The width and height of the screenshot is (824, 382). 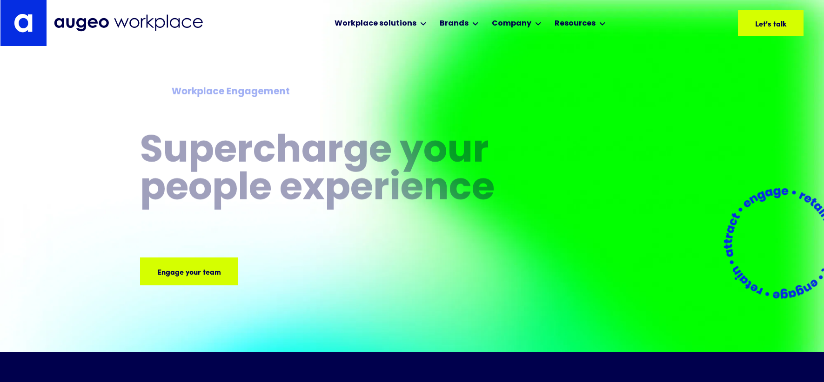 What do you see at coordinates (375, 24) in the screenshot?
I see `div: Workplace solutions` at bounding box center [375, 24].